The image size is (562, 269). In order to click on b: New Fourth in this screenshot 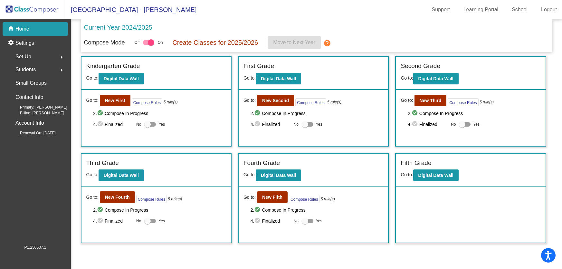, I will do `click(117, 197)`.